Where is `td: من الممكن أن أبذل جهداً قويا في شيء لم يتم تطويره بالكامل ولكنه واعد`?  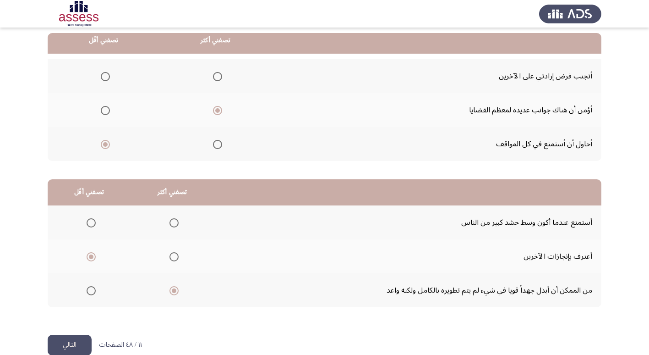 td: من الممكن أن أبذل جهداً قويا في شيء لم يتم تطويره بالكامل ولكنه واعد is located at coordinates (408, 290).